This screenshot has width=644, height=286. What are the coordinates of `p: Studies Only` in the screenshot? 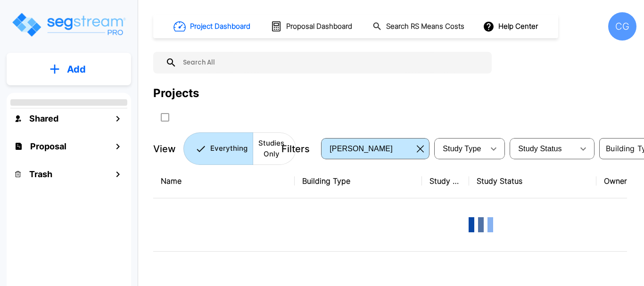 It's located at (271, 148).